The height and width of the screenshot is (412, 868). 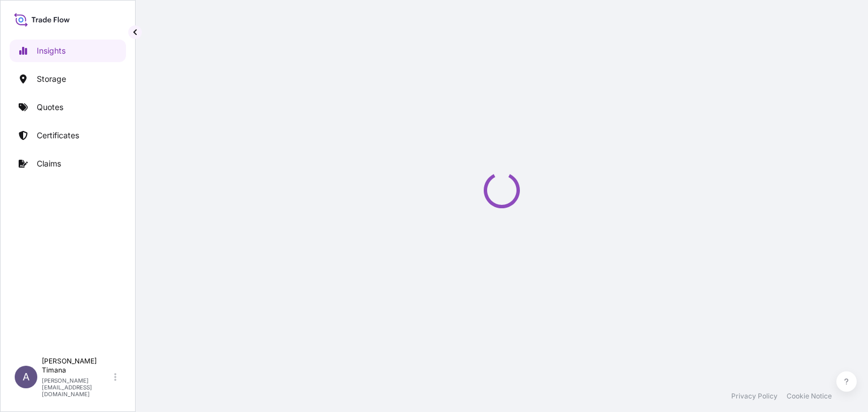 I want to click on p: Storage, so click(x=51, y=79).